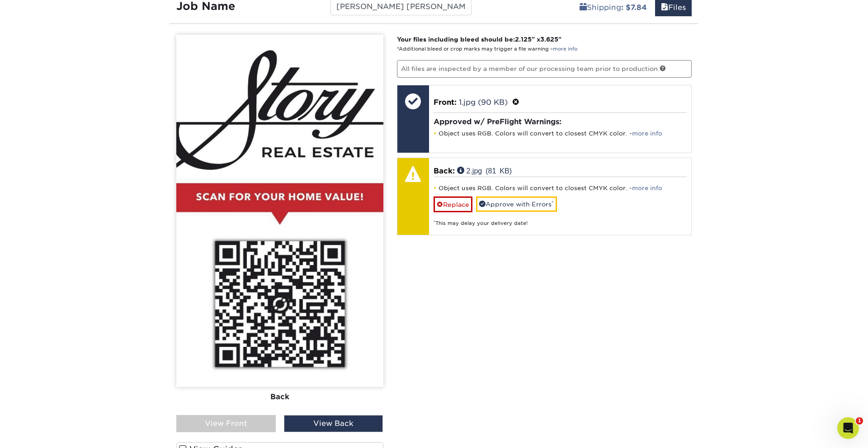  What do you see at coordinates (483, 102) in the screenshot?
I see `a: 1.jpg (90 KB)` at bounding box center [483, 102].